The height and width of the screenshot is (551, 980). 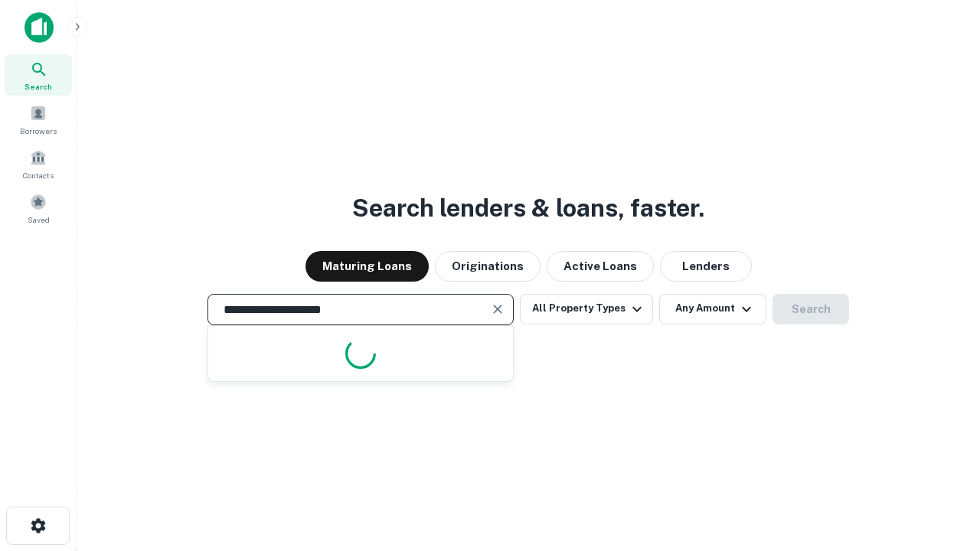 What do you see at coordinates (38, 131) in the screenshot?
I see `span: Borrowers` at bounding box center [38, 131].